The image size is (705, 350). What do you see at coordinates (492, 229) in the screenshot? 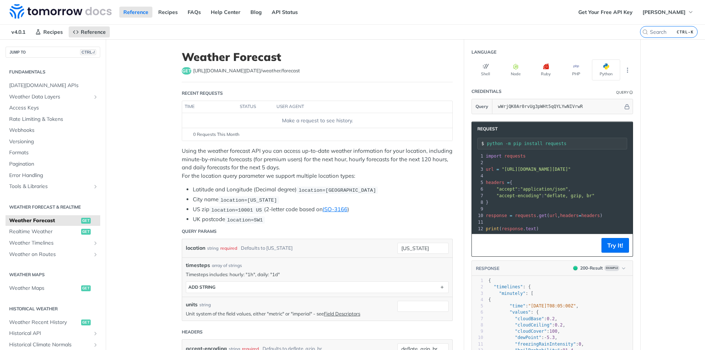
I see `span: print` at bounding box center [492, 229].